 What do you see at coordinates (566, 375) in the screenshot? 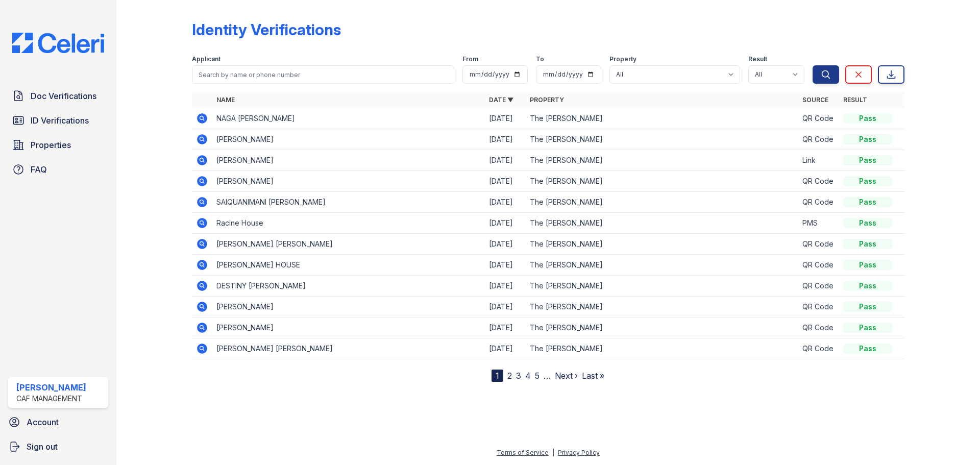
I see `a: Next ›` at bounding box center [566, 375].